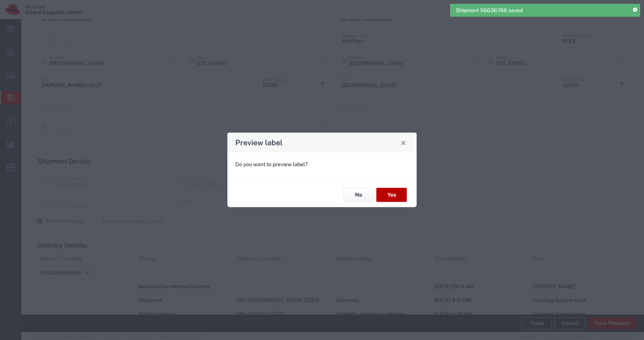 The height and width of the screenshot is (340, 644). Describe the element at coordinates (259, 143) in the screenshot. I see `h4: Preview label` at that location.